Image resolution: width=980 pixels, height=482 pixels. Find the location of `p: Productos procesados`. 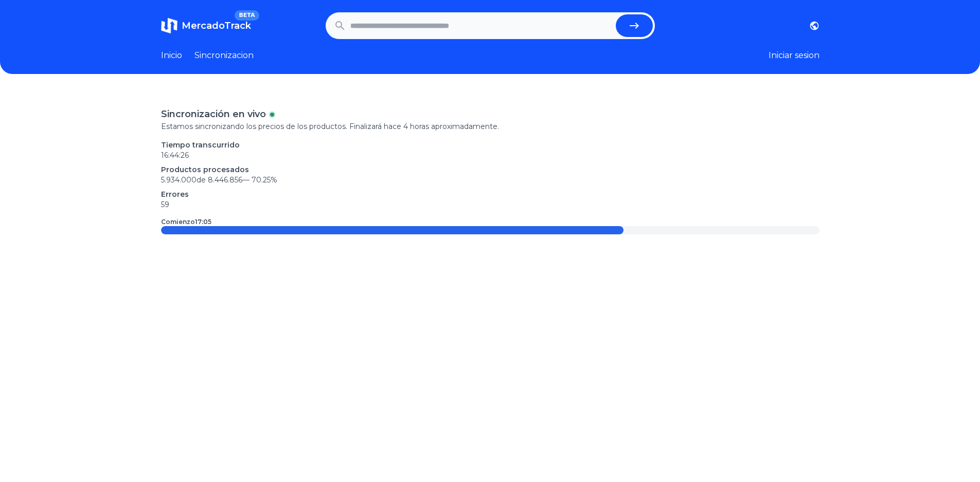

p: Productos procesados is located at coordinates (490, 170).